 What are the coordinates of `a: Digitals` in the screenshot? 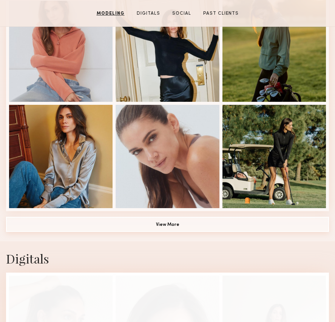 It's located at (148, 14).